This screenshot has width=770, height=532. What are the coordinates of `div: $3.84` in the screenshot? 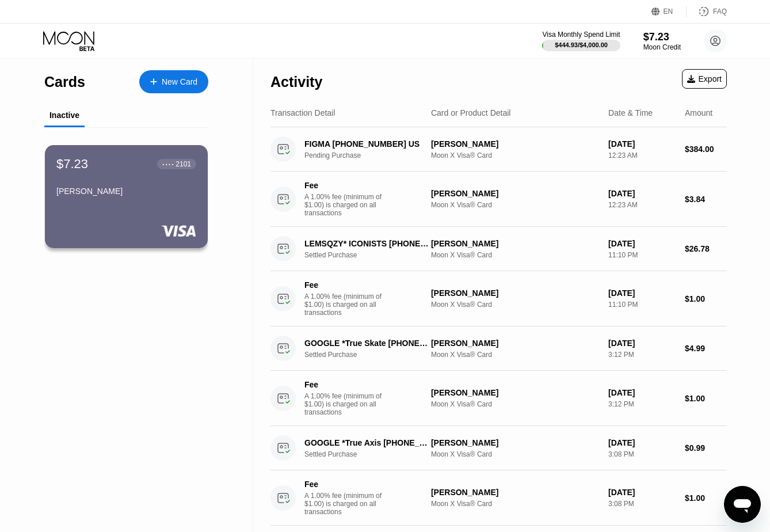 It's located at (706, 199).